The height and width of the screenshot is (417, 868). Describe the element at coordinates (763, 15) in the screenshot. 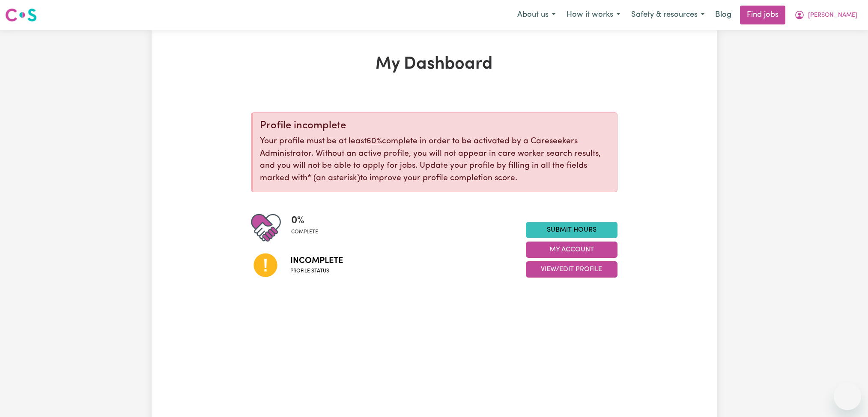

I see `a: Find jobs` at that location.